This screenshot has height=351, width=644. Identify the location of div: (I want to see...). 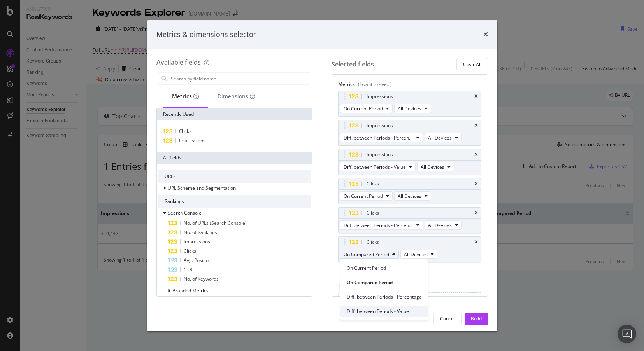
(375, 84).